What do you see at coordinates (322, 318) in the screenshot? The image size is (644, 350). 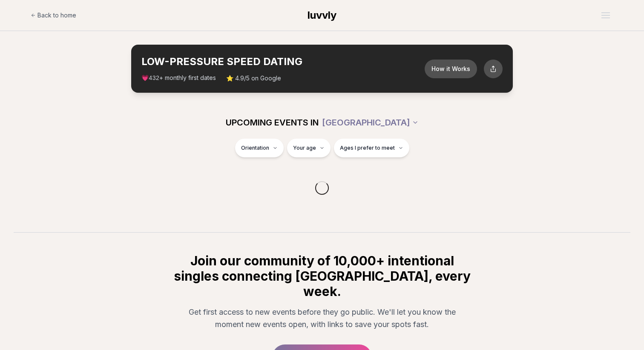 I see `p: Get first access to new events before they go public. We'll let you know the moment new events op...` at bounding box center [322, 318].